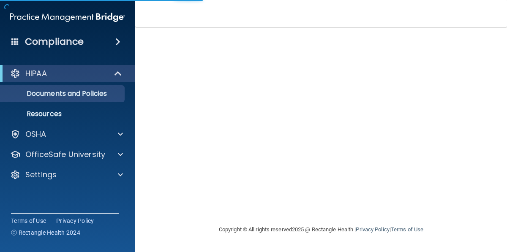 The height and width of the screenshot is (252, 507). What do you see at coordinates (63, 94) in the screenshot?
I see `p: Documents and Policies` at bounding box center [63, 94].